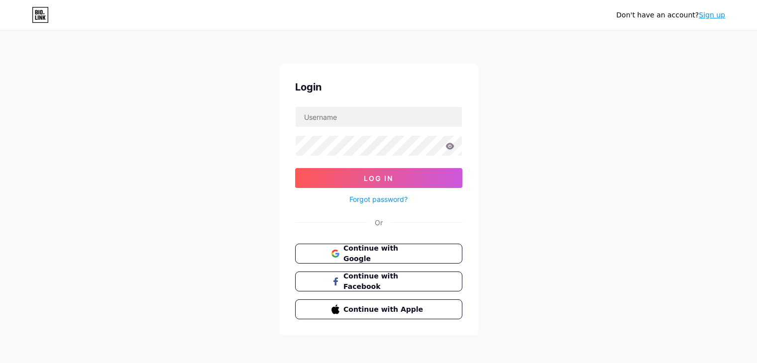 The height and width of the screenshot is (363, 757). What do you see at coordinates (384, 282) in the screenshot?
I see `span: Continue with Facebook` at bounding box center [384, 282].